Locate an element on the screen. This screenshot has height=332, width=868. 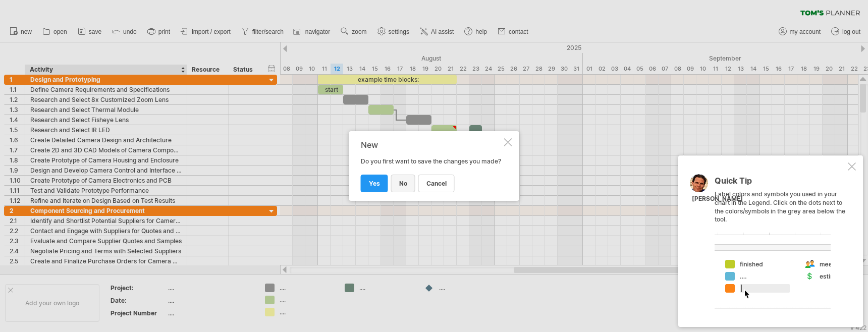
span: no is located at coordinates (403, 183).